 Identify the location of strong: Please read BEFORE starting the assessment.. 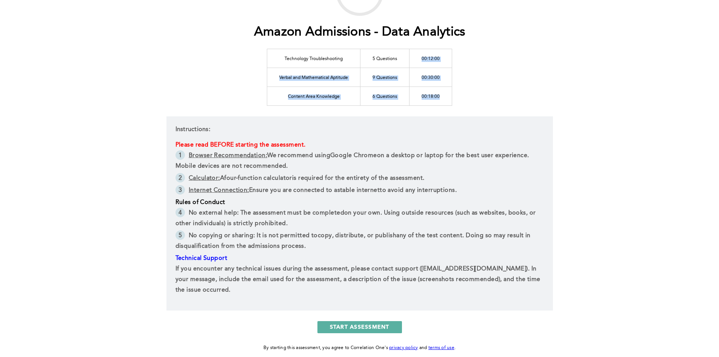
(240, 145).